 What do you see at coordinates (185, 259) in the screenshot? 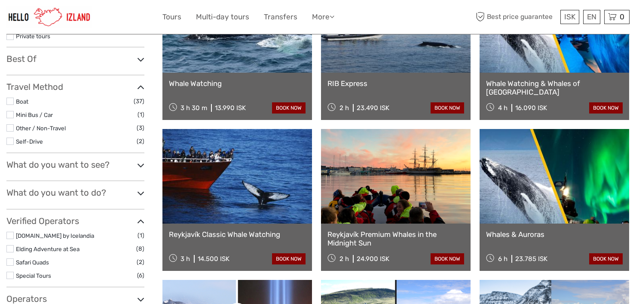
I see `span: 3 h` at bounding box center [185, 259].